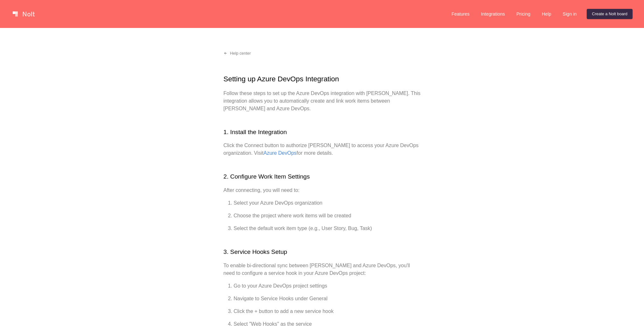  I want to click on p: After connecting, you will need to:, so click(322, 190).